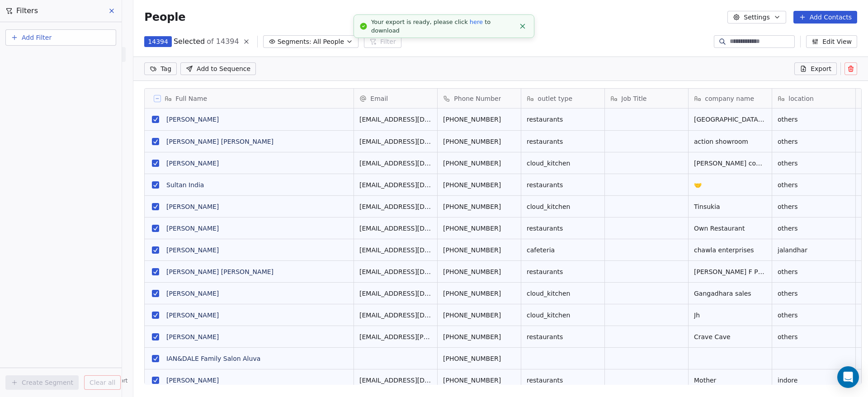 The width and height of the screenshot is (868, 397). What do you see at coordinates (329, 41) in the screenshot?
I see `span: All People` at bounding box center [329, 41].